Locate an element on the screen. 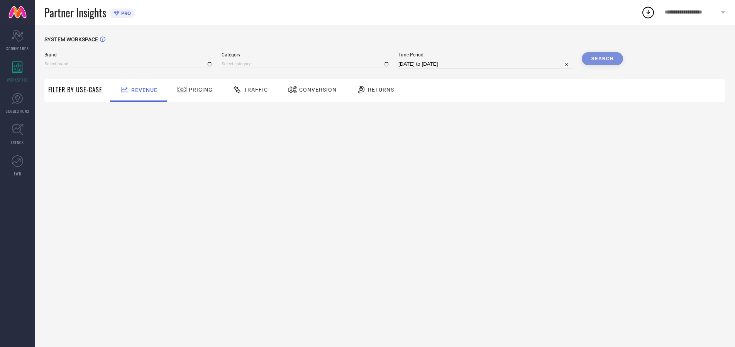  span: Pricing is located at coordinates (201, 90).